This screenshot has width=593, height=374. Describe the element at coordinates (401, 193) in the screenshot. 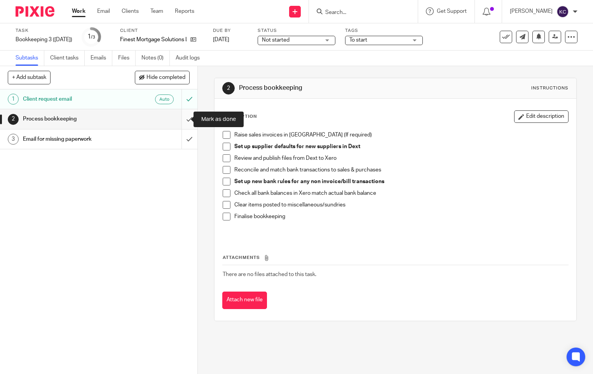

I see `p: Check all bank balances in Xero match actual bank balance` at that location.